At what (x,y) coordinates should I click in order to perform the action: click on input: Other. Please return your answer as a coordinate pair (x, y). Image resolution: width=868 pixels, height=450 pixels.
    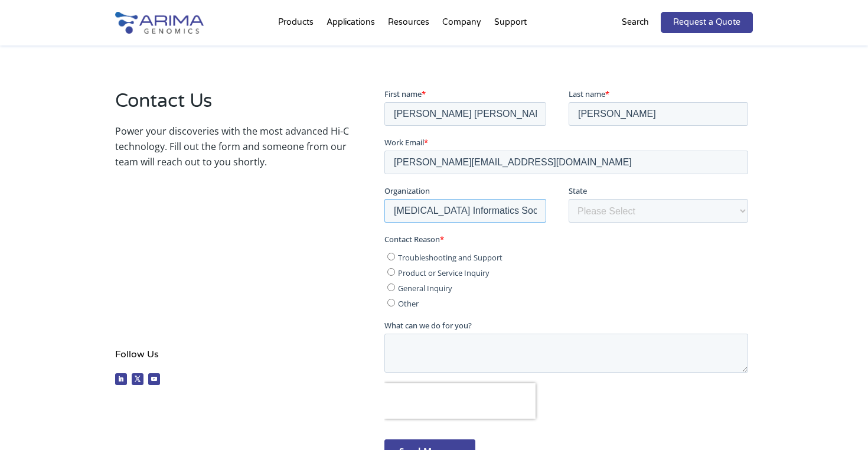
    Looking at the image, I should click on (6, 215).